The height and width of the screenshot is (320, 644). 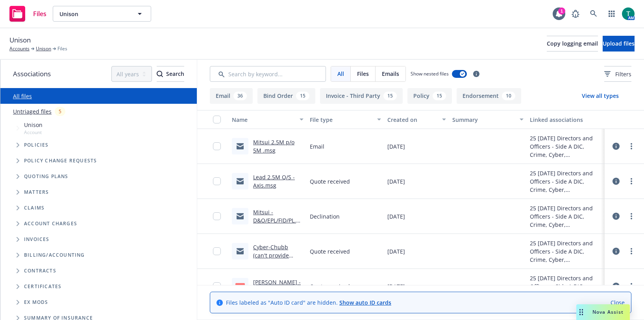 I want to click on a: Files, so click(x=28, y=14).